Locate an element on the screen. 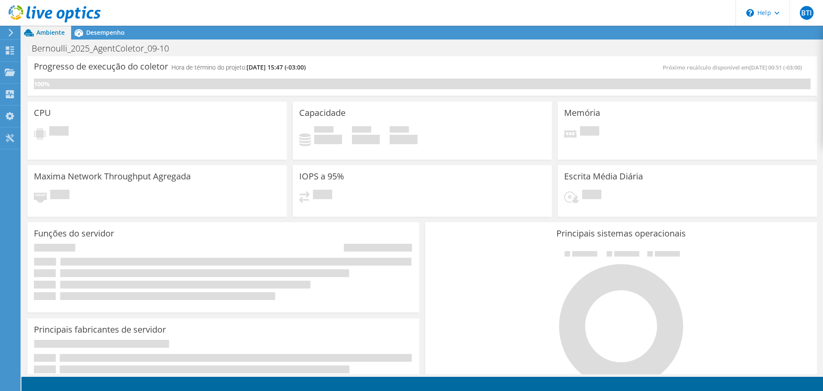  svg: \n is located at coordinates (750, 13).